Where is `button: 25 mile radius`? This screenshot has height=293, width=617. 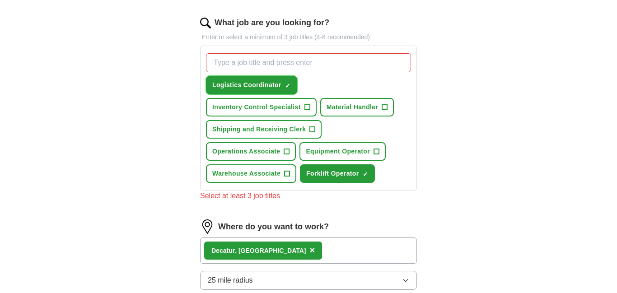 button: 25 mile radius is located at coordinates (308, 280).